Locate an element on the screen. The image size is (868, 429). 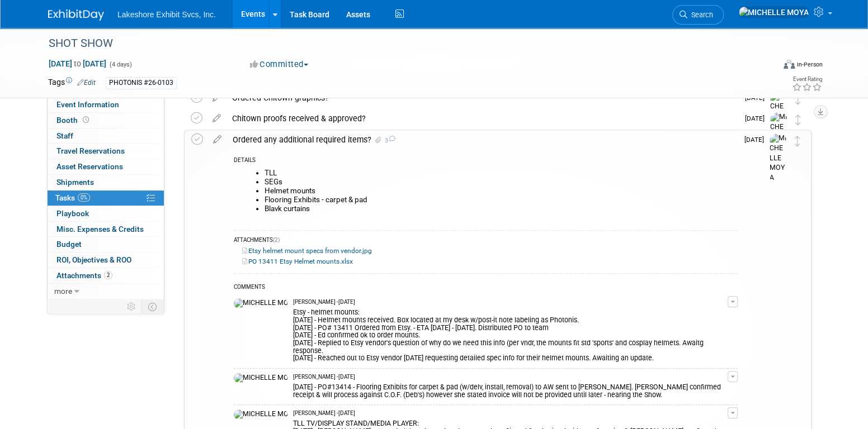
a: Search is located at coordinates (698, 14).